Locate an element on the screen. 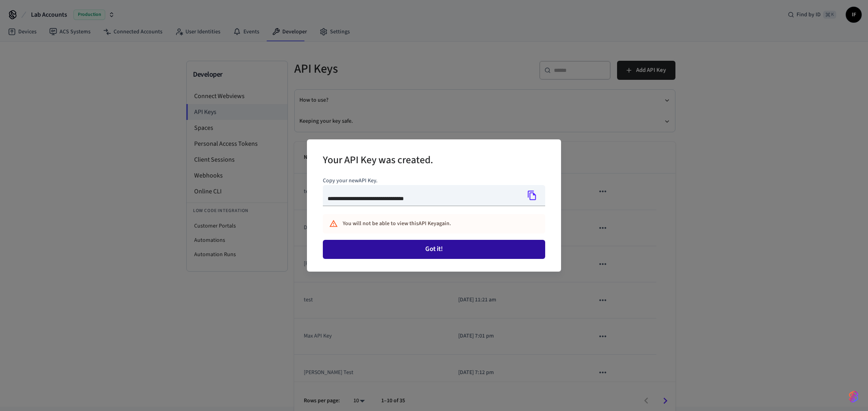 This screenshot has height=411, width=868. h2: Your API Key was created. is located at coordinates (378, 161).